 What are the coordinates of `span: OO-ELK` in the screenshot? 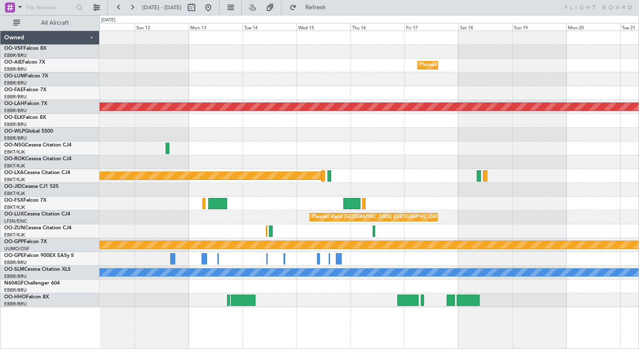 It's located at (13, 118).